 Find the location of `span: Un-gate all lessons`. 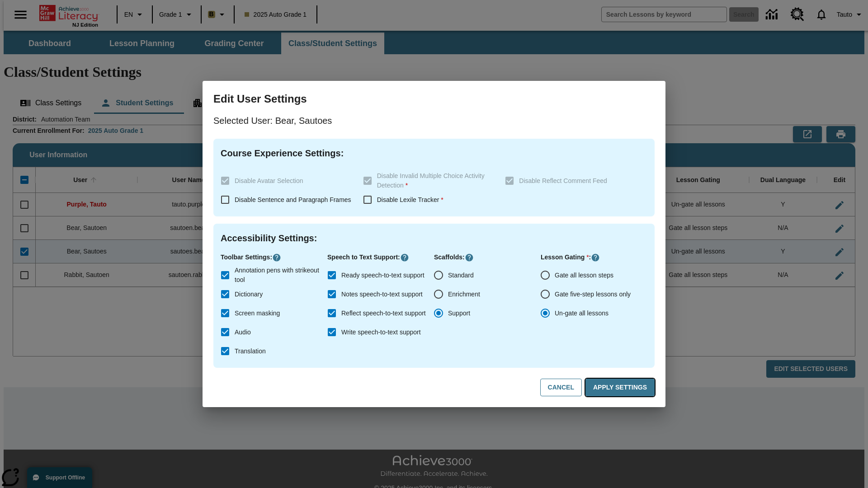

span: Un-gate all lessons is located at coordinates (581, 313).